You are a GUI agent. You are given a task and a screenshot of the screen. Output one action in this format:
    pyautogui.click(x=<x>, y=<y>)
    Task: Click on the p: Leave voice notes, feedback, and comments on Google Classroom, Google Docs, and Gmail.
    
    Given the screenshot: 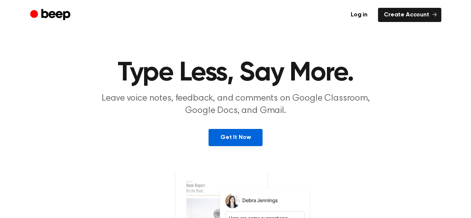 What is the action you would take?
    pyautogui.click(x=235, y=105)
    